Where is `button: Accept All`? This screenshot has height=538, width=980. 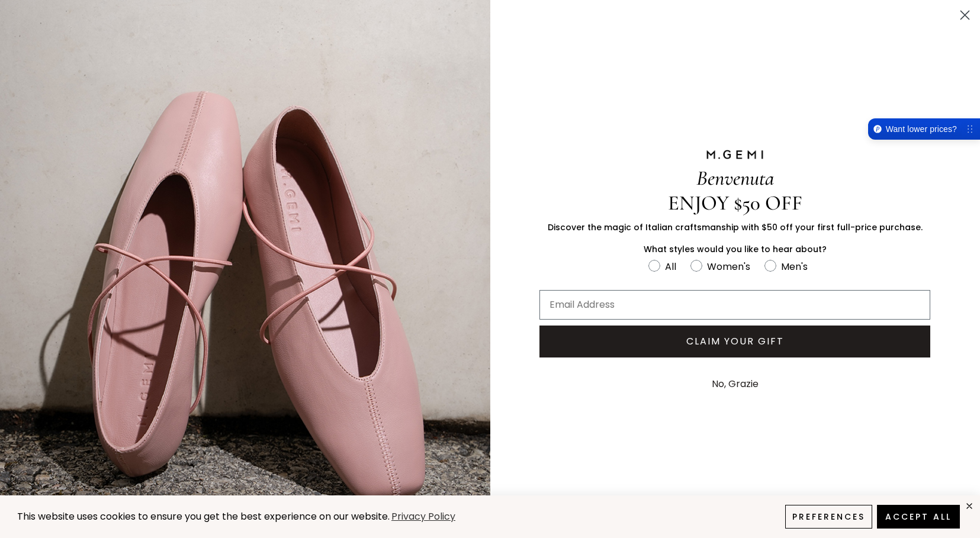
button: Accept All is located at coordinates (919, 517).